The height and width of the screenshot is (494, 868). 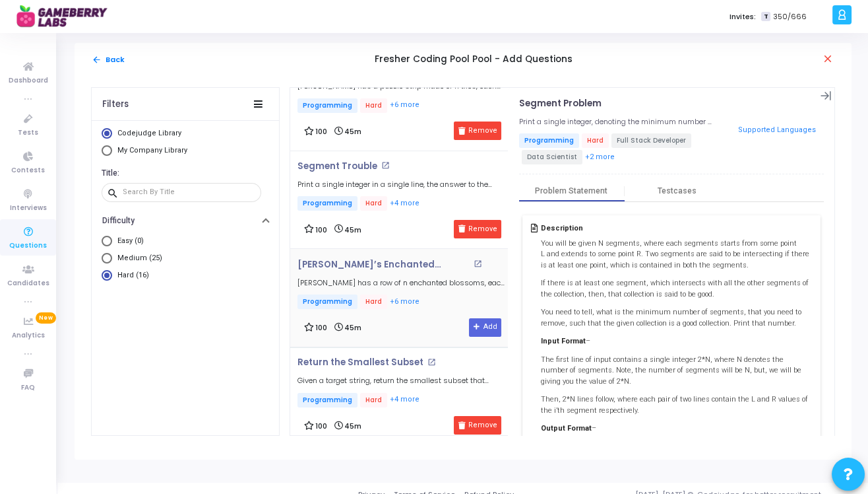 I want to click on button: Back, so click(x=108, y=60).